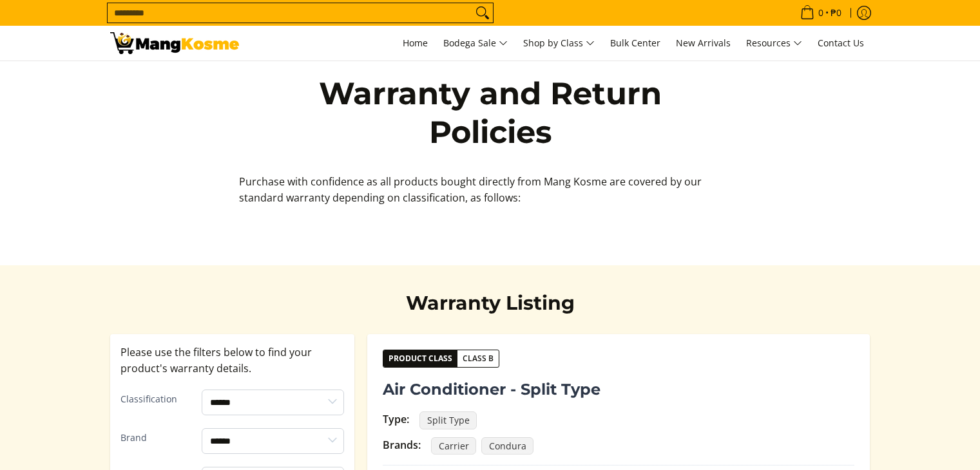  Describe the element at coordinates (821, 13) in the screenshot. I see `span: 0` at that location.